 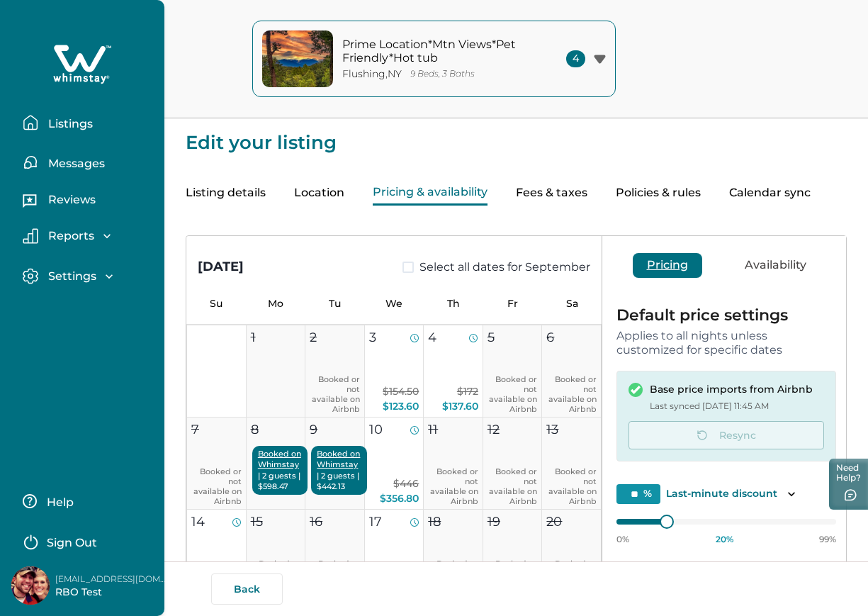 What do you see at coordinates (668, 265) in the screenshot?
I see `button: Pricing` at bounding box center [668, 265].